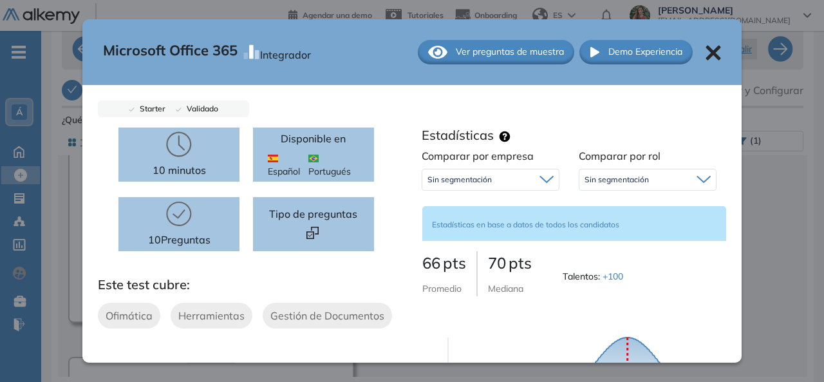  What do you see at coordinates (200, 108) in the screenshot?
I see `span: Validado` at bounding box center [200, 108].